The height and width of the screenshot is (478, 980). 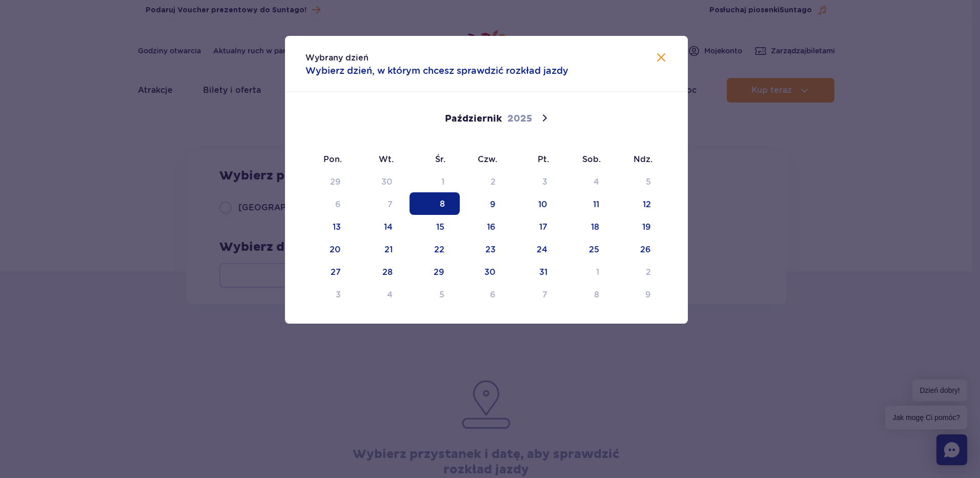 I want to click on span: Październik 21, 2025, so click(x=383, y=249).